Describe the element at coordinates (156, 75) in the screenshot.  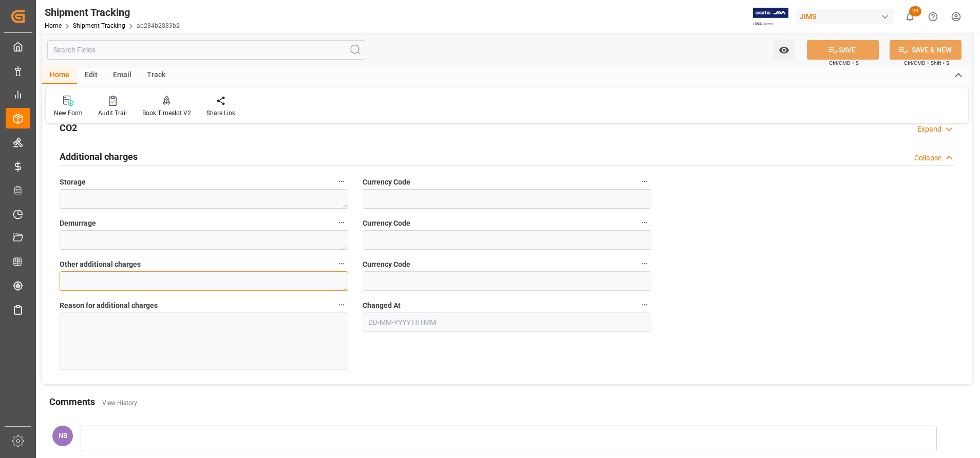
I see `div: Track` at that location.